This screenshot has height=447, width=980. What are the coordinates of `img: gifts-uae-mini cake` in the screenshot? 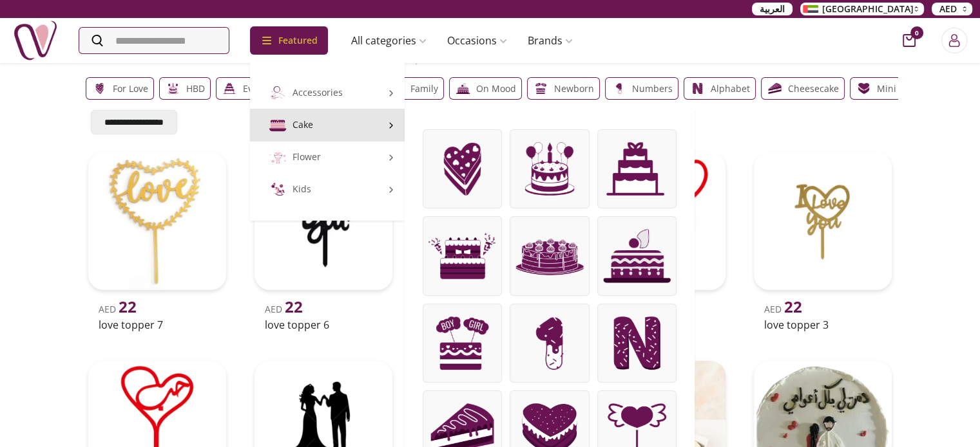 It's located at (863, 88).